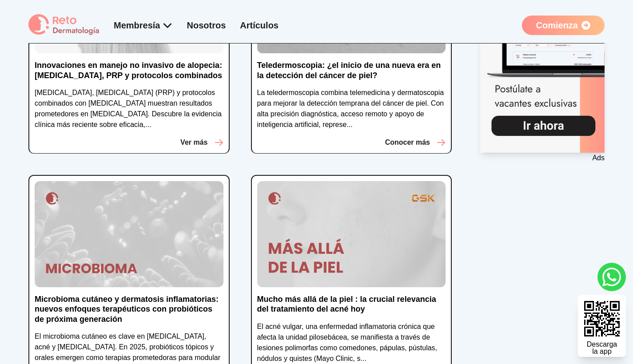 The width and height of the screenshot is (633, 364). I want to click on p: Ver más, so click(194, 143).